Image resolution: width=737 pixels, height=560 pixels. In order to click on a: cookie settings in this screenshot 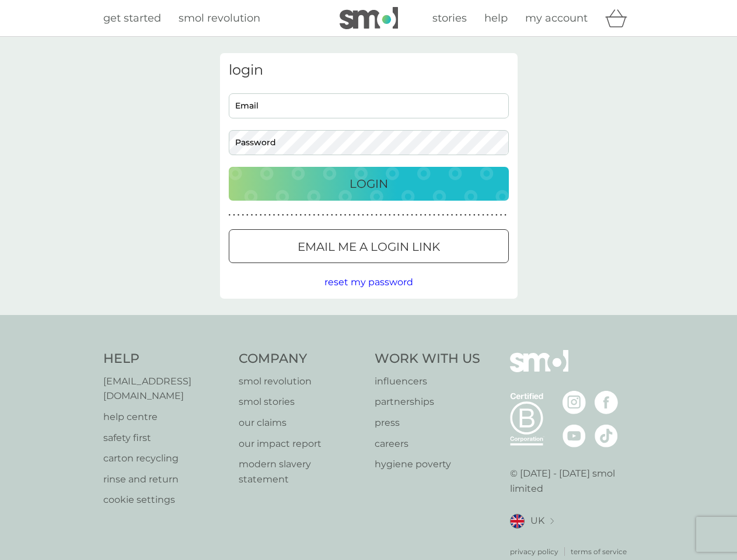, I will do `click(165, 499)`.